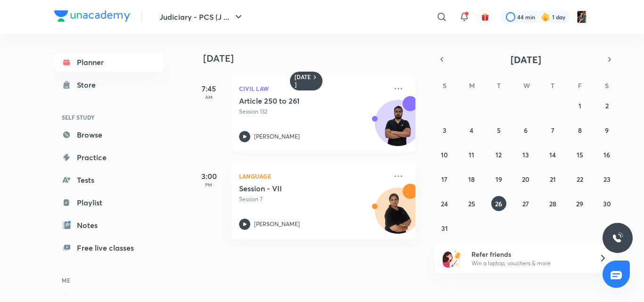  Describe the element at coordinates (607, 106) in the screenshot. I see `button: August 2, 2025` at that location.